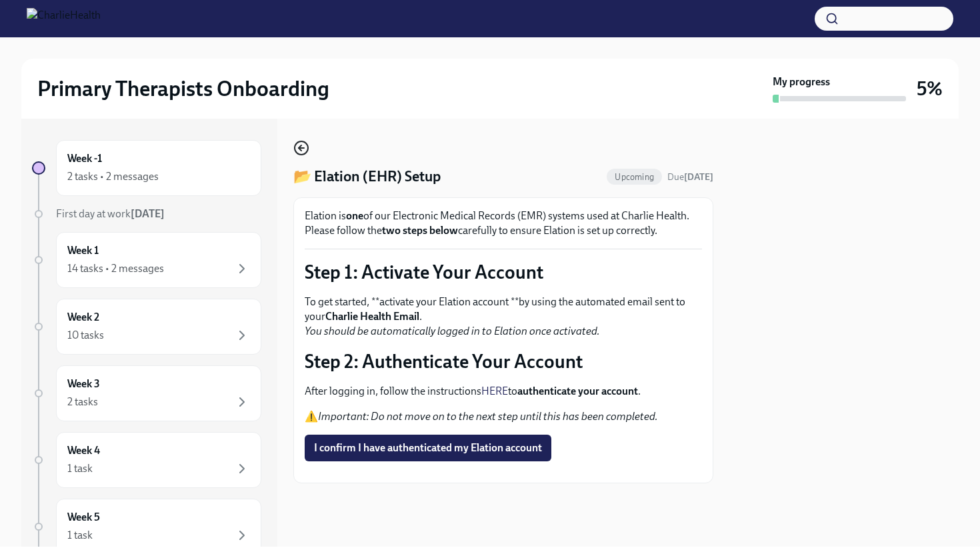  What do you see at coordinates (452, 330) in the screenshot?
I see `em: You should be automatically logged in to Elation once activated.` at bounding box center [452, 330].